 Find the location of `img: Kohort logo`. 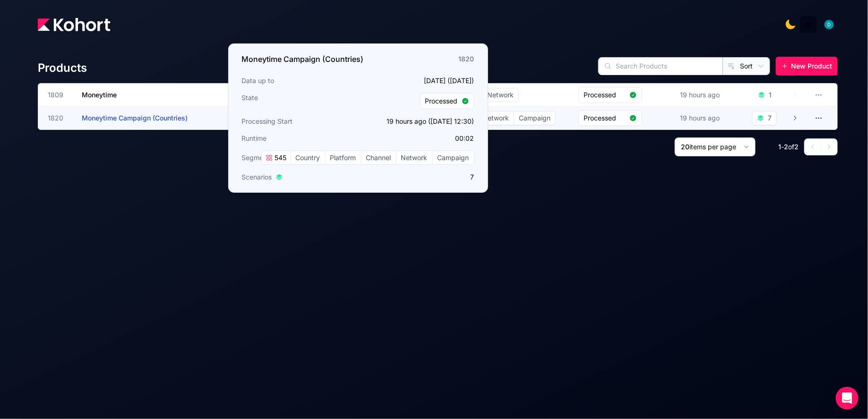

img: Kohort logo is located at coordinates (74, 25).